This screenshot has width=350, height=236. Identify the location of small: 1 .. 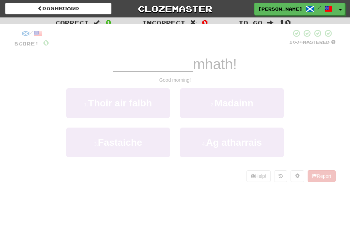
(86, 105).